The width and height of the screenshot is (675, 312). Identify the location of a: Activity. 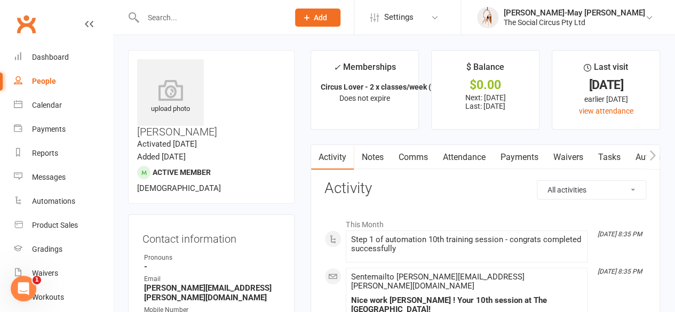
(333, 157).